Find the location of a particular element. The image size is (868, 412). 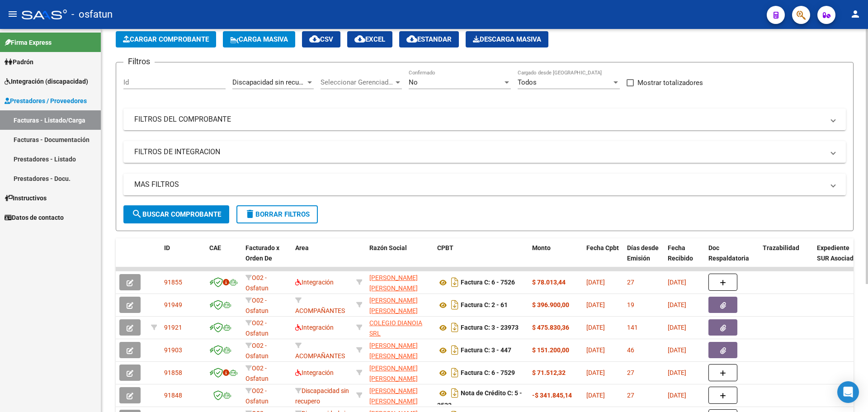

mat-icon: menu is located at coordinates (13, 14).